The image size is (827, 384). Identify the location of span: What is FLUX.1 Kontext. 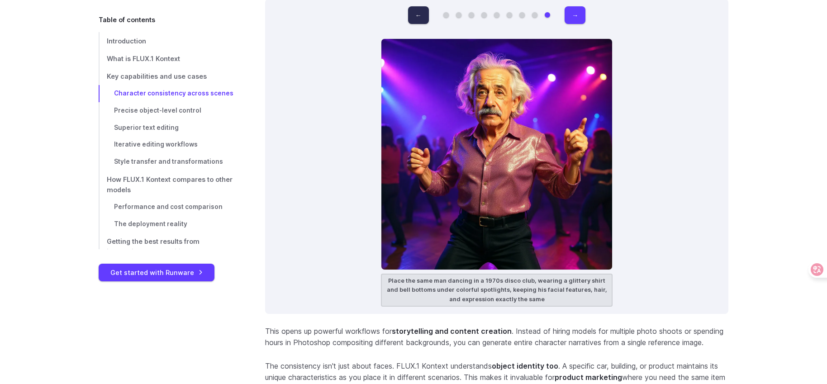
(143, 58).